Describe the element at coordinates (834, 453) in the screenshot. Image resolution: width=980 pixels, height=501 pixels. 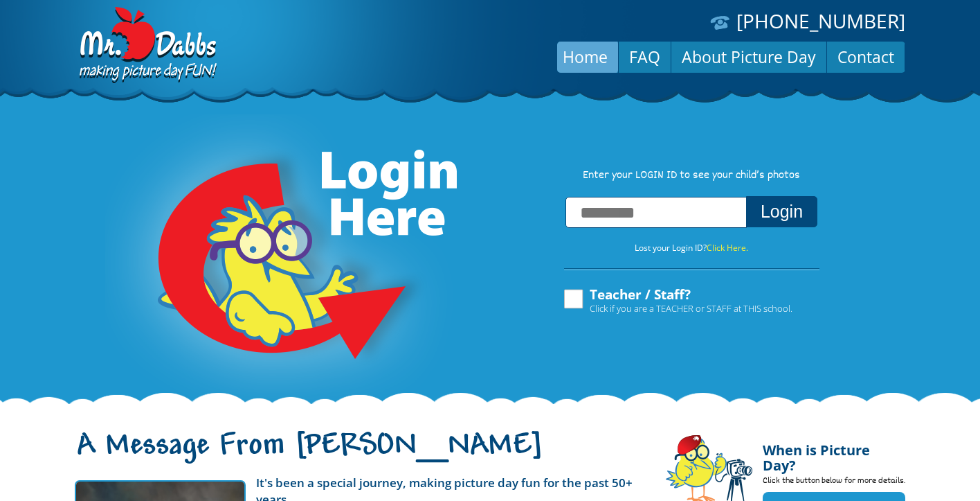
I see `h4: When is Picture Day?` at that location.